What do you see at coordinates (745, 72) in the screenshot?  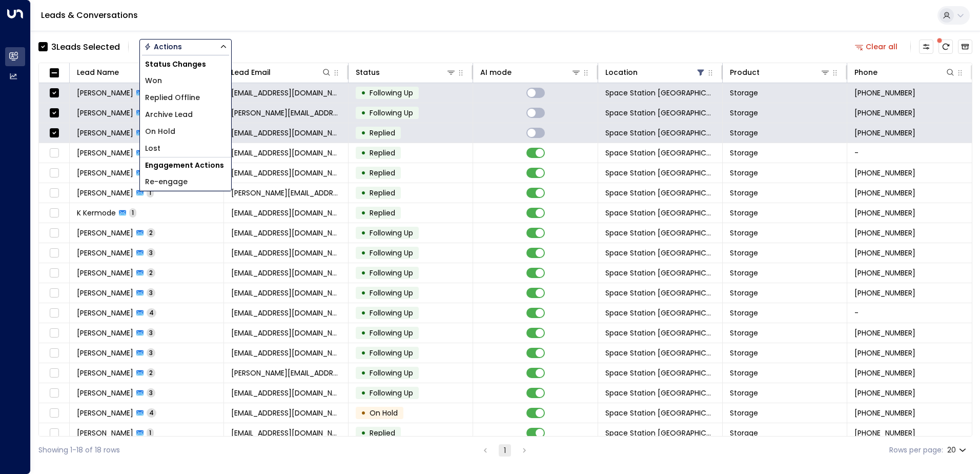 I see `div: Product` at bounding box center [745, 72].